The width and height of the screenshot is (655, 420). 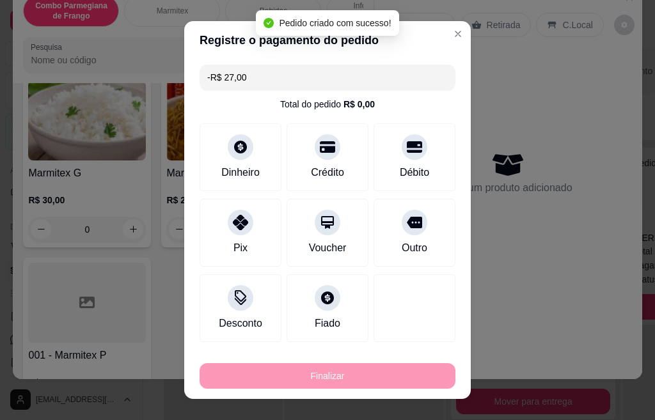 What do you see at coordinates (240, 324) in the screenshot?
I see `div: Desconto` at bounding box center [240, 324].